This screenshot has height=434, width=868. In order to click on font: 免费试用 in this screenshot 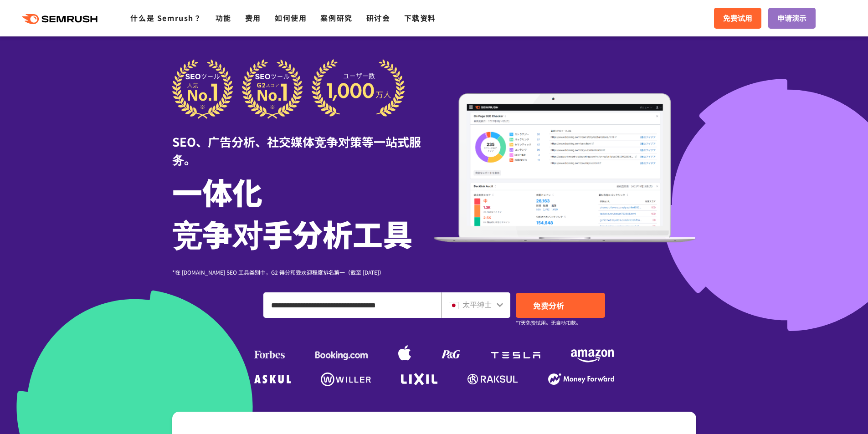, I will do `click(738, 18)`.